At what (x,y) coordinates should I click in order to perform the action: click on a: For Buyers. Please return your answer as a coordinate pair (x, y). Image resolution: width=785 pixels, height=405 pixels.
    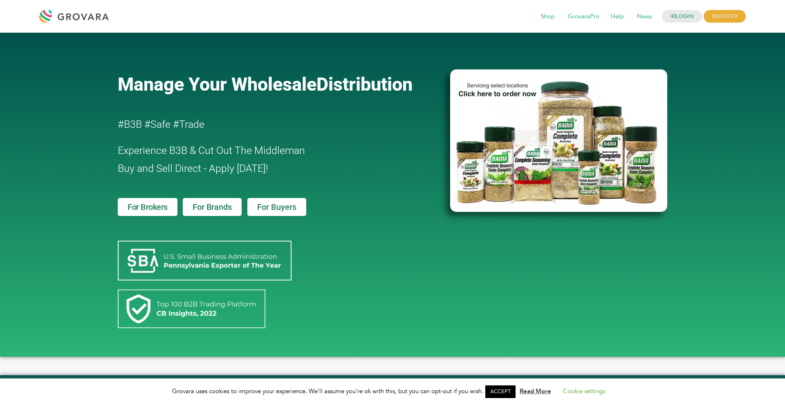
    Looking at the image, I should click on (277, 207).